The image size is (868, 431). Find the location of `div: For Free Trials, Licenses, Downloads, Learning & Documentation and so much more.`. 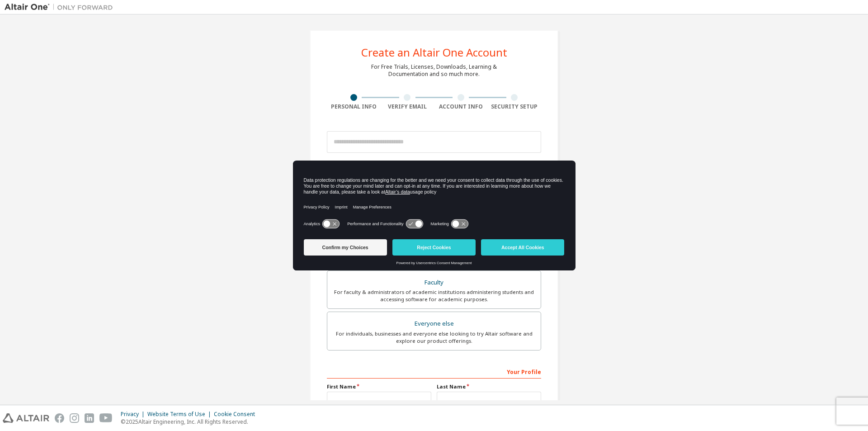

div: For Free Trials, Licenses, Downloads, Learning & Documentation and so much more. is located at coordinates (434, 71).